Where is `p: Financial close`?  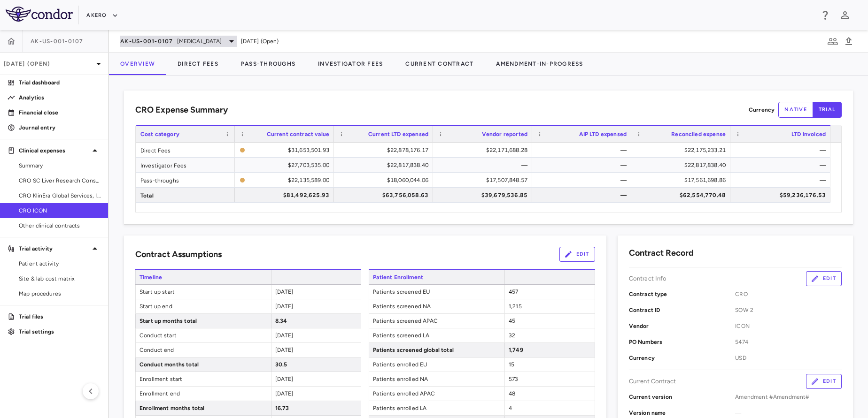
p: Financial close is located at coordinates (59, 113).